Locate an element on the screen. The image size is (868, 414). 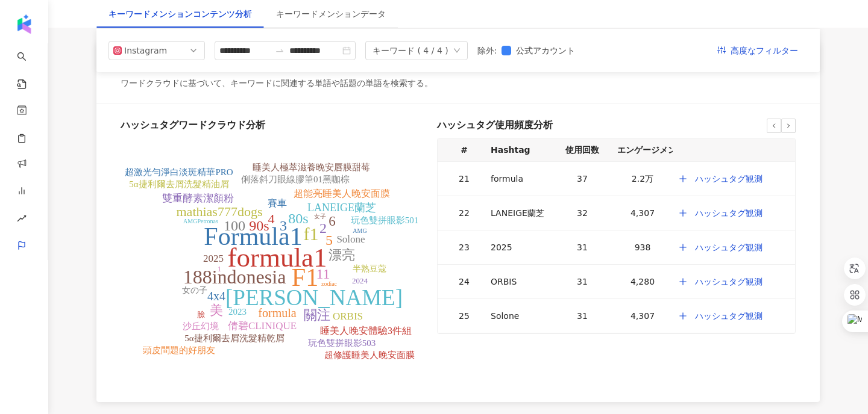
div: 24 is located at coordinates (464, 282).